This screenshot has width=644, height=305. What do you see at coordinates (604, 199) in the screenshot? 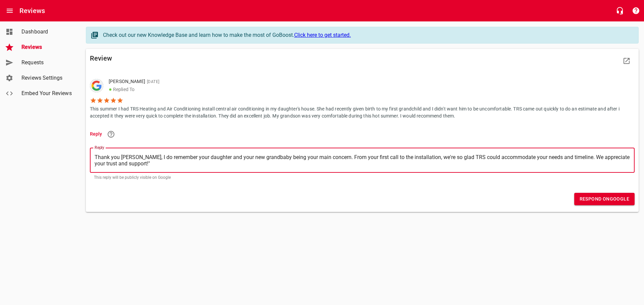
I see `span: Respond on Google` at bounding box center [604, 199].